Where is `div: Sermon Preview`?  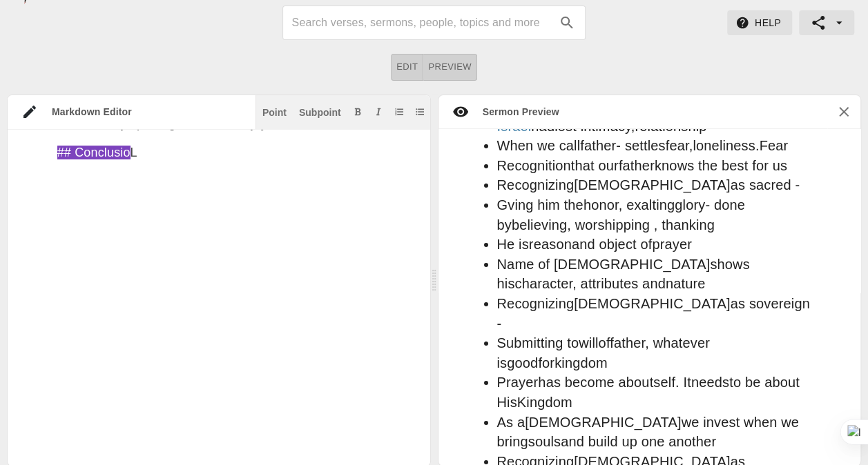
div: Sermon Preview is located at coordinates (514, 112).